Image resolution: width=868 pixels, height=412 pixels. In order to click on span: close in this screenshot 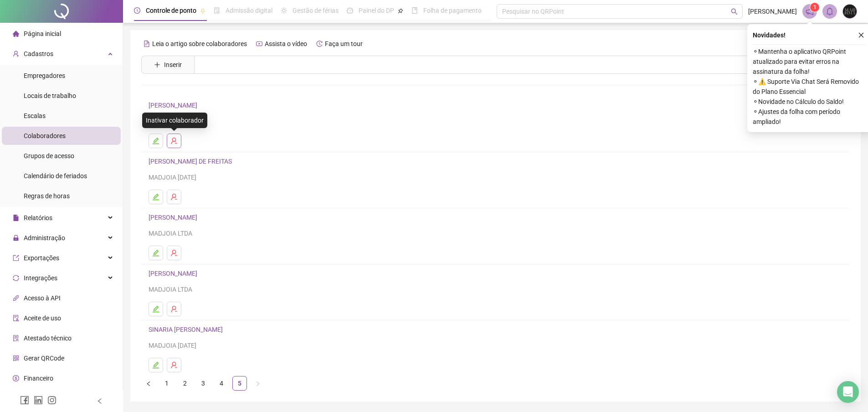, I will do `click(861, 35)`.